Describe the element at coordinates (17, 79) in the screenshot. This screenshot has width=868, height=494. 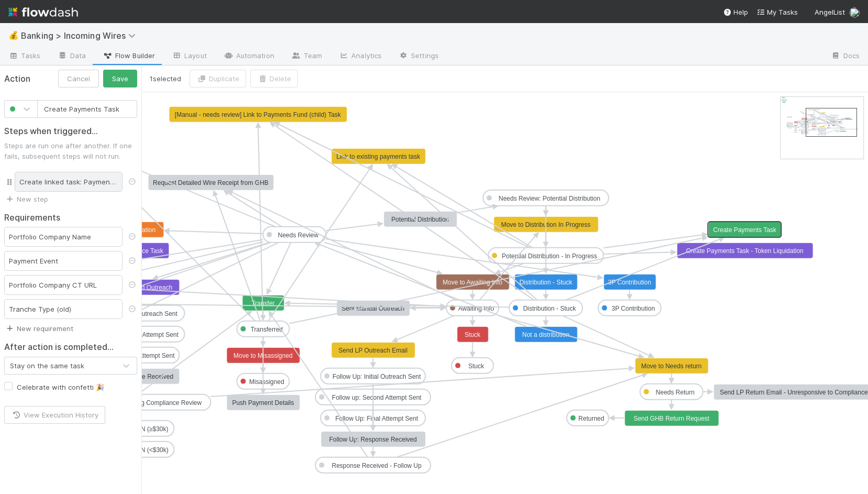
I see `span: Action` at that location.